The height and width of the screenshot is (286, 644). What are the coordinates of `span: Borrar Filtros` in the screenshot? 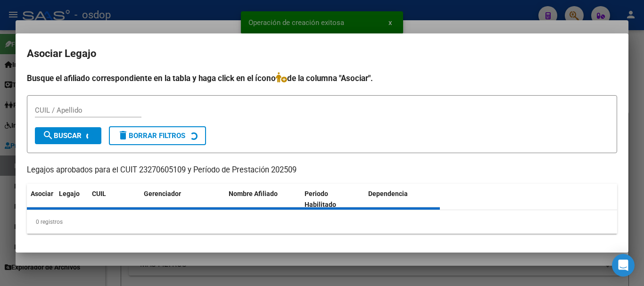 It's located at (151, 136).